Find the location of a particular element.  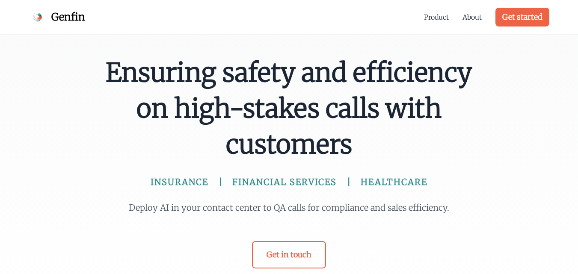

span: Genfin is located at coordinates (68, 17).